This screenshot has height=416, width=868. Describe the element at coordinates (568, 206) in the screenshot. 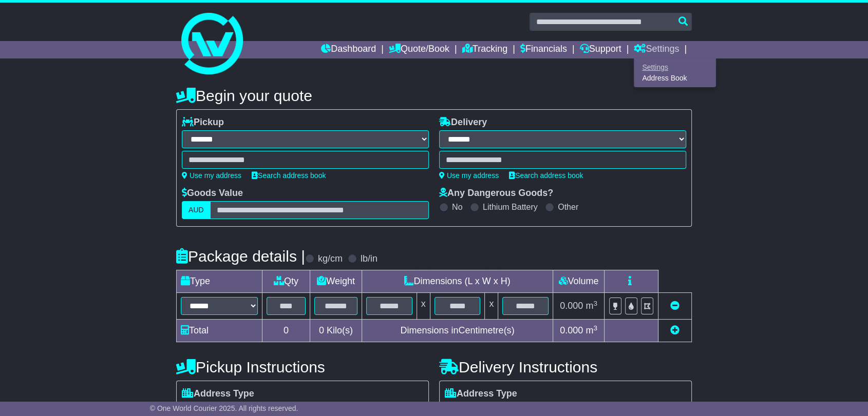

I see `label: Other` at that location.